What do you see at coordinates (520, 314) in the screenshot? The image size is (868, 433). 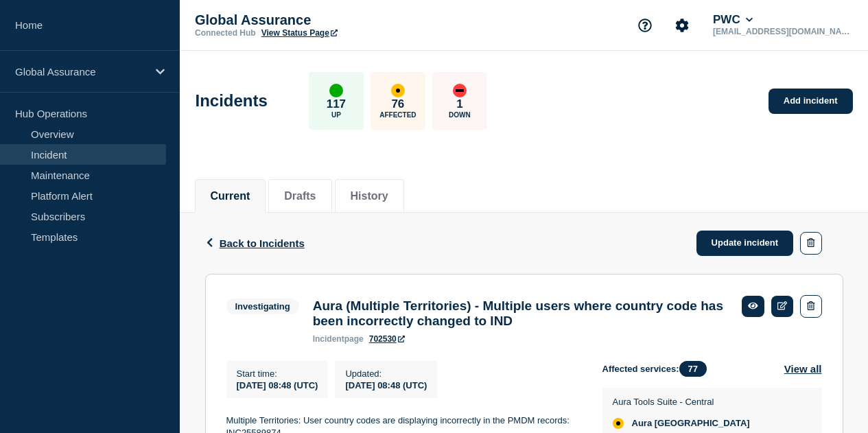 I see `h3: Aura (Multiple Territories) - Multiple users where country code has been incorrectly changed to IND` at bounding box center [520, 314].